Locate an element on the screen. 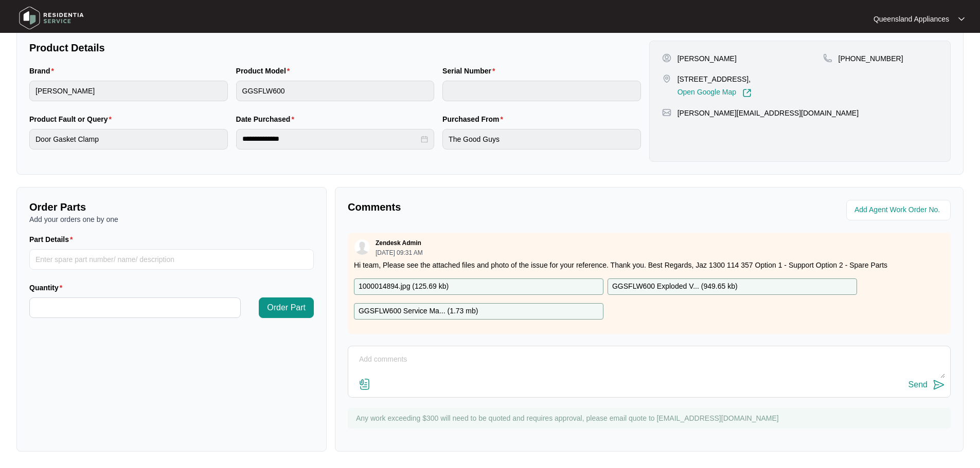  p: Any work exceeding $300 will need to be quoted and requires approval, please email quote to [EMAI... is located at coordinates (651, 418).